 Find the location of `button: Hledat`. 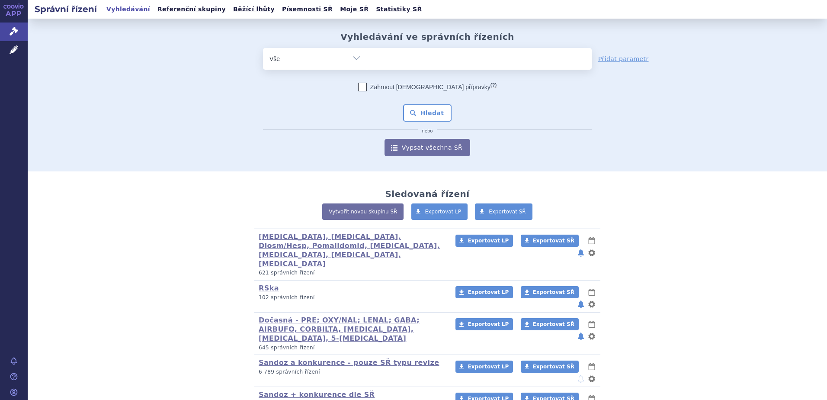

button: Hledat is located at coordinates (428, 113).